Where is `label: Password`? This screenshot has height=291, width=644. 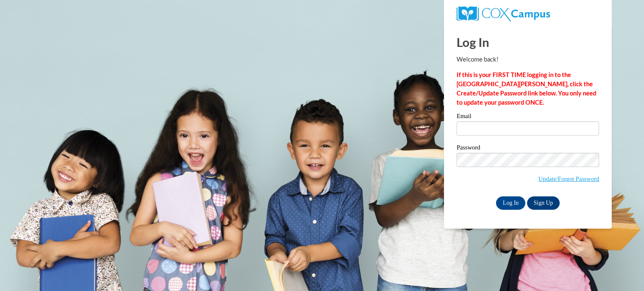
label: Password is located at coordinates (528, 149).